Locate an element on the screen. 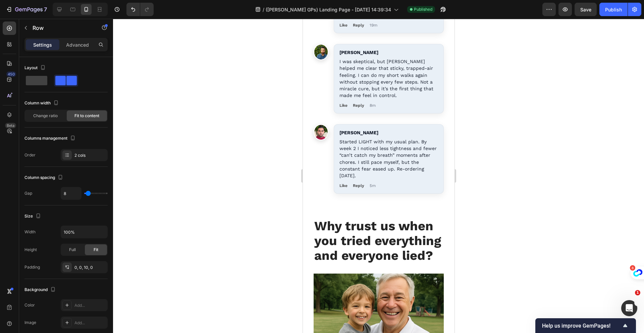 This screenshot has height=333, width=644. div: Publish is located at coordinates (614, 9).